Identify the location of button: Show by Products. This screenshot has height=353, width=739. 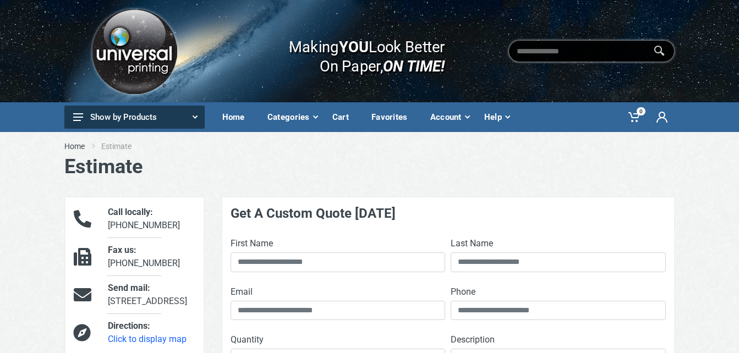
(134, 117).